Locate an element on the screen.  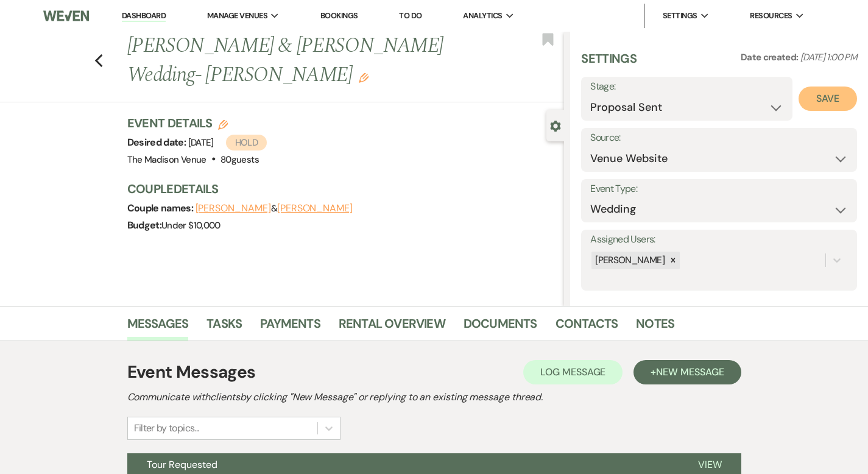
span: View is located at coordinates (710, 465).